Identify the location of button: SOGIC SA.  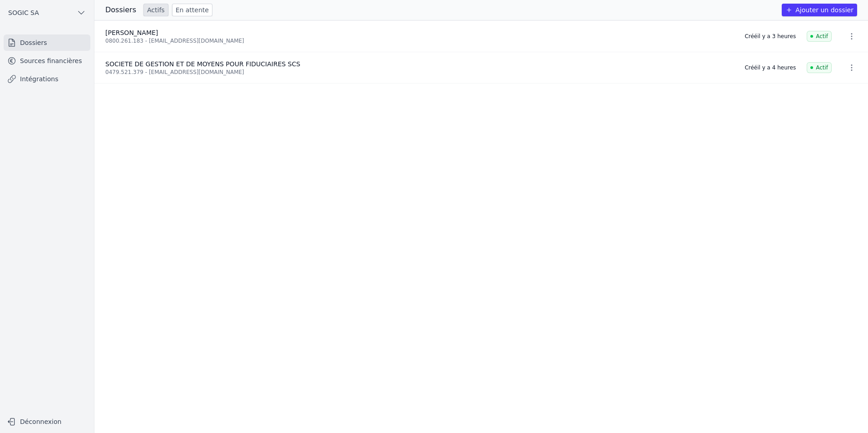
(47, 13).